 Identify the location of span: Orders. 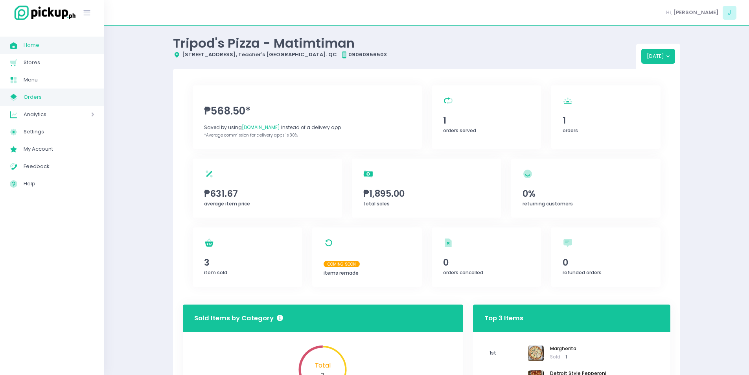
(59, 97).